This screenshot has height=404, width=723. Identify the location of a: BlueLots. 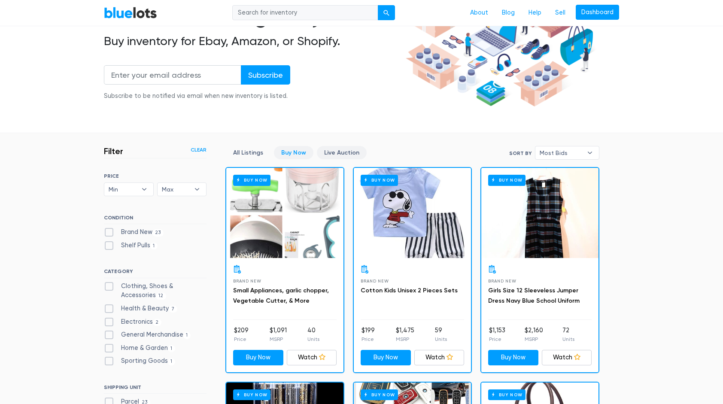
(131, 12).